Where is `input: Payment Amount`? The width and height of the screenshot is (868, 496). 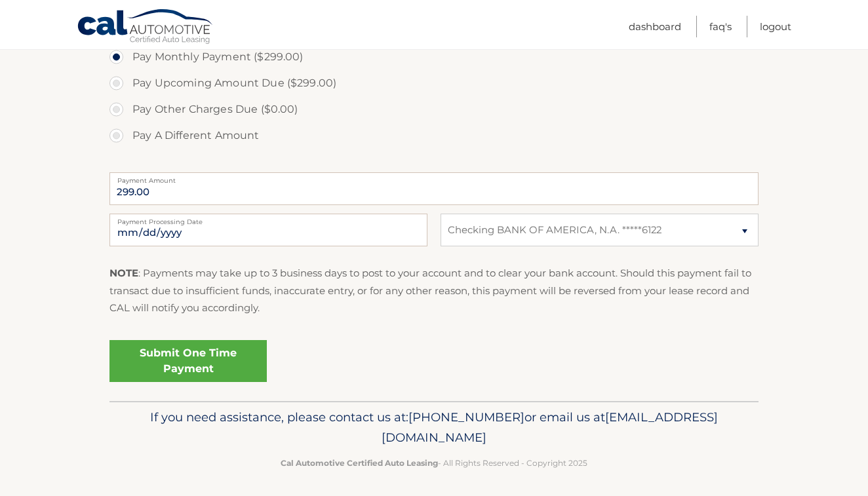 input: Payment Amount is located at coordinates (434, 189).